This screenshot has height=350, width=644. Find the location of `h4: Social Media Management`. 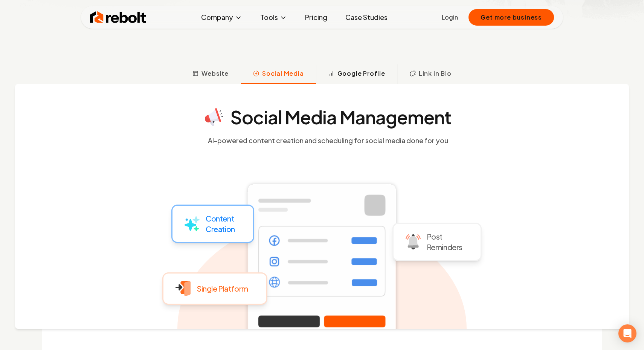

h4: Social Media Management is located at coordinates (341, 117).